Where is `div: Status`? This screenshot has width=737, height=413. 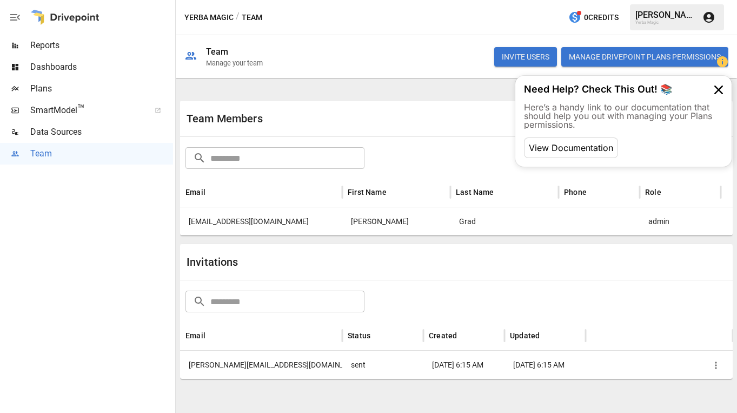
div: Status is located at coordinates (359, 335).